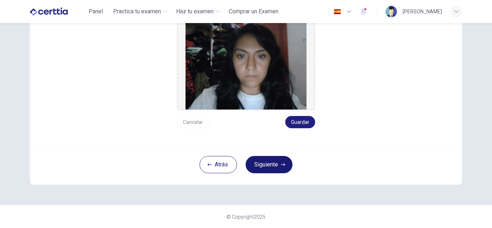 The width and height of the screenshot is (492, 228). What do you see at coordinates (269, 165) in the screenshot?
I see `button: Siguiente` at bounding box center [269, 165].